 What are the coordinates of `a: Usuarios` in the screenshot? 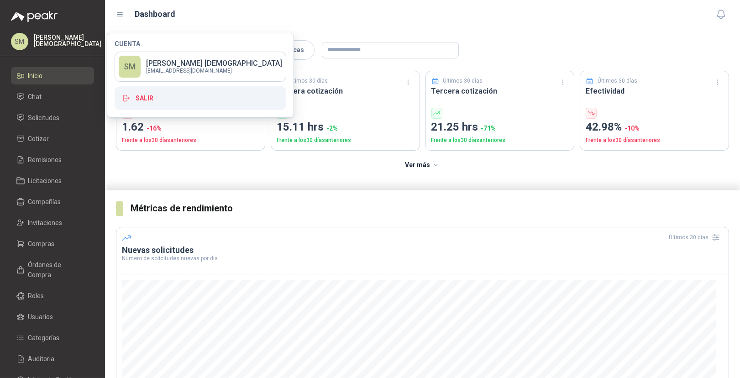 It's located at (53, 317).